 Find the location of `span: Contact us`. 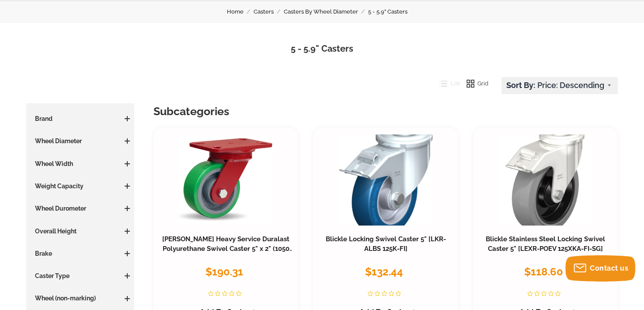

span: Contact us is located at coordinates (609, 268).